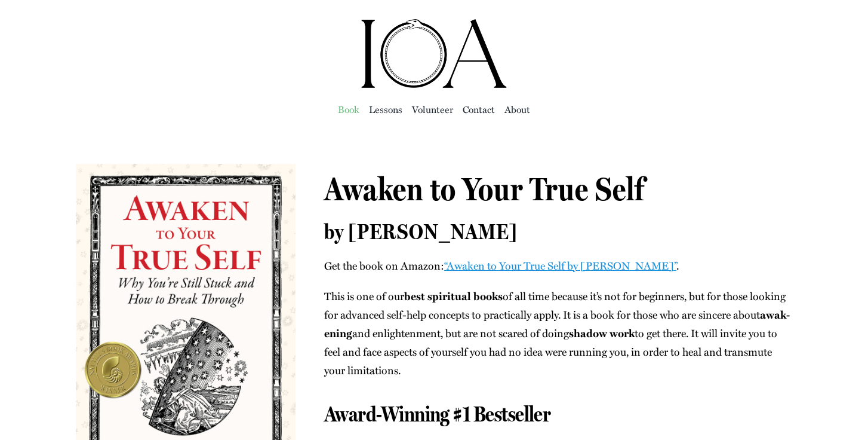 The width and height of the screenshot is (868, 440). I want to click on a: About, so click(517, 109).